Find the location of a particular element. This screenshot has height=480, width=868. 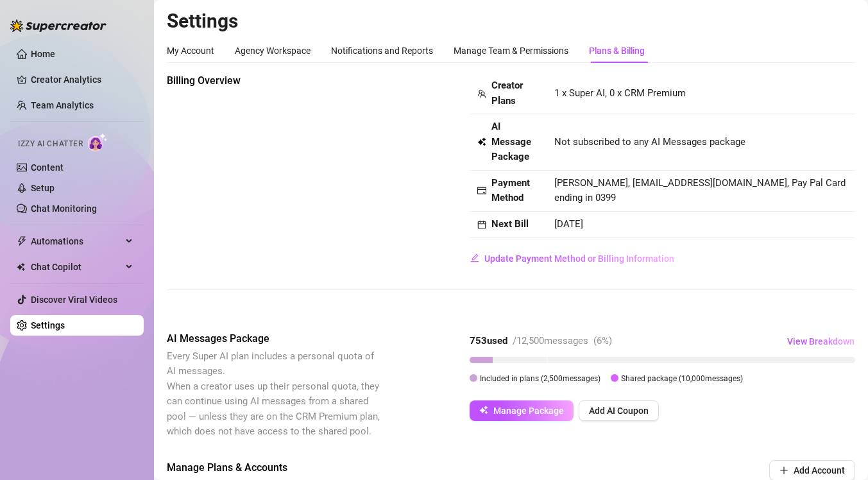

div: Agency Workspace is located at coordinates (272, 51).